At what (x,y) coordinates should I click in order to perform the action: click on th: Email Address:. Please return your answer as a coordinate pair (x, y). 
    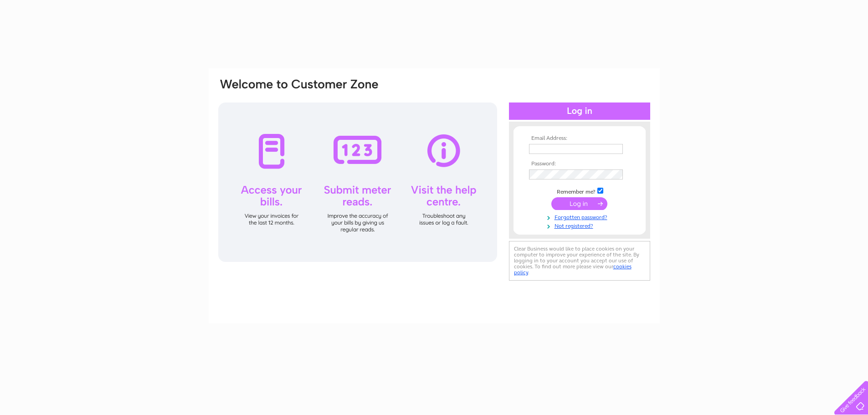
    Looking at the image, I should click on (579, 139).